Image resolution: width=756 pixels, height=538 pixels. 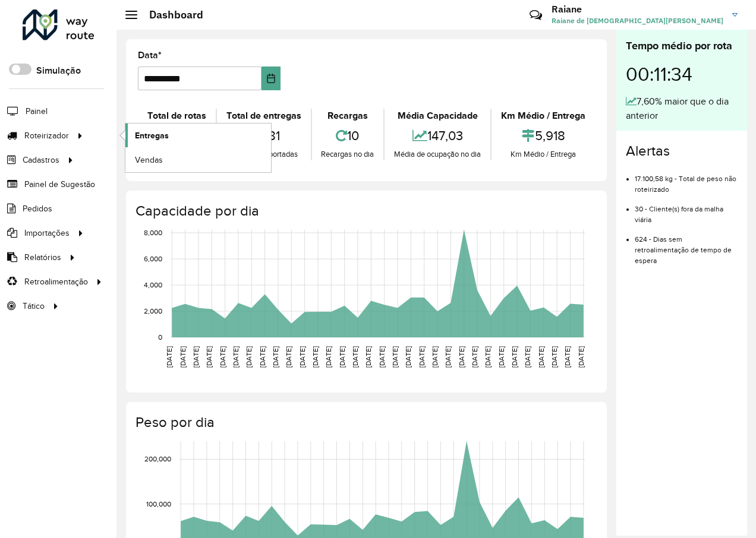 What do you see at coordinates (348, 155) in the screenshot?
I see `div: Recargas no dia` at bounding box center [348, 155].